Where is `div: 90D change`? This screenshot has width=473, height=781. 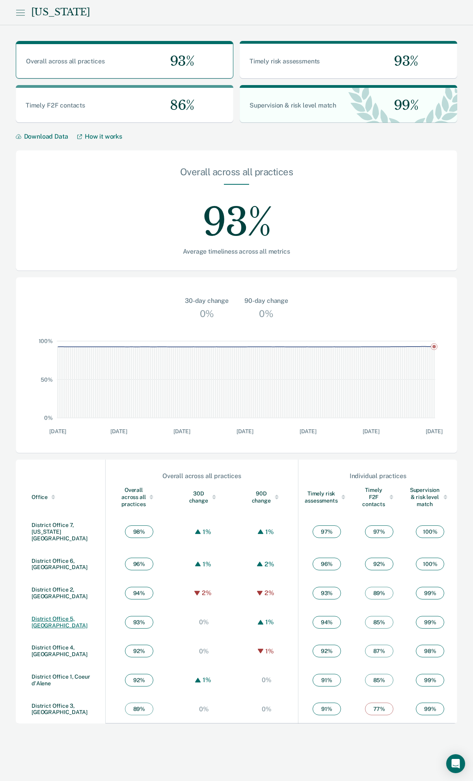
div: 90D change is located at coordinates (266, 497).